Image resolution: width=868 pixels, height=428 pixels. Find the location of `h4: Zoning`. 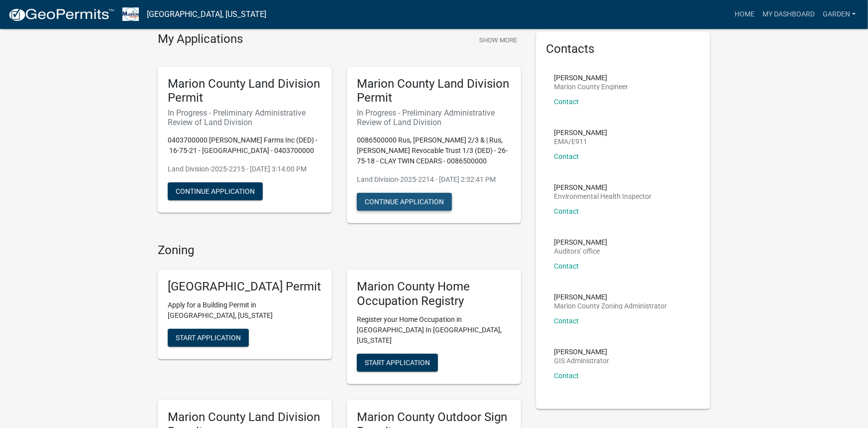

h4: Zoning is located at coordinates (340, 250).